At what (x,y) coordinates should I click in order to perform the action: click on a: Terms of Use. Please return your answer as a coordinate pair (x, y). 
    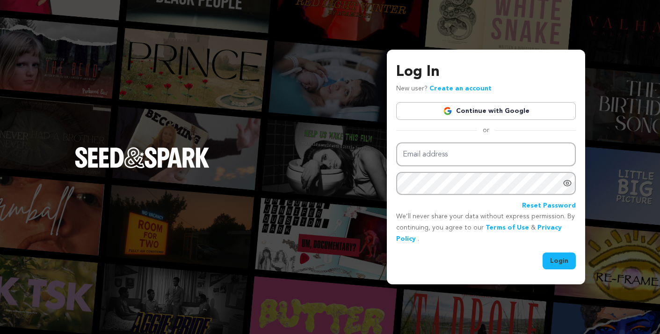
    Looking at the image, I should click on (507, 227).